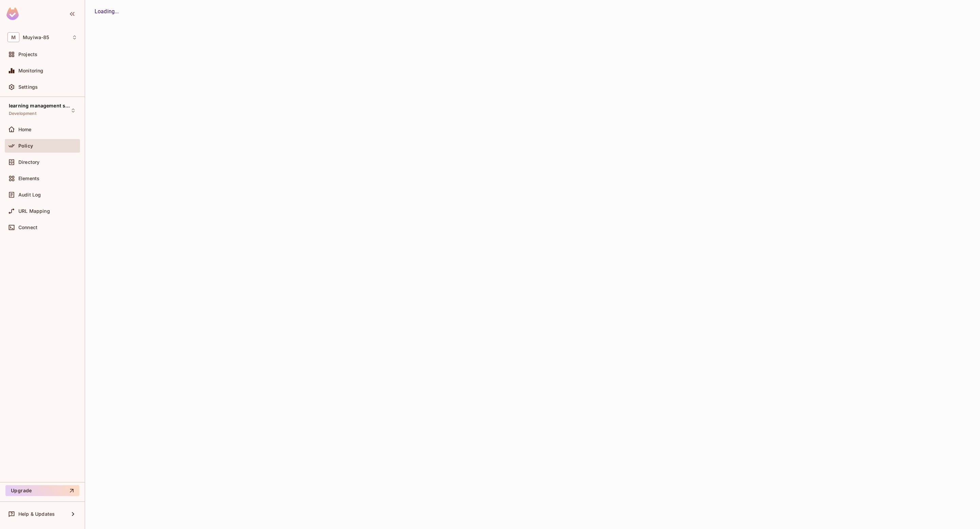  I want to click on span: Home, so click(25, 130).